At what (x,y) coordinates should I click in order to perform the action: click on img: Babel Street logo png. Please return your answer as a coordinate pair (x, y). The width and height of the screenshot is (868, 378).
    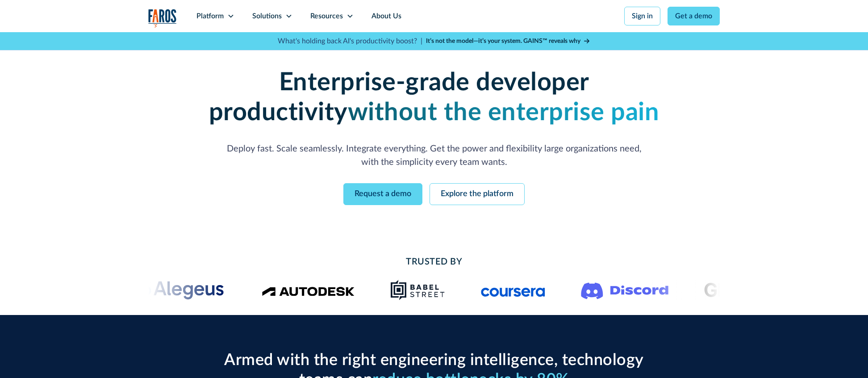
    Looking at the image, I should click on (418, 290).